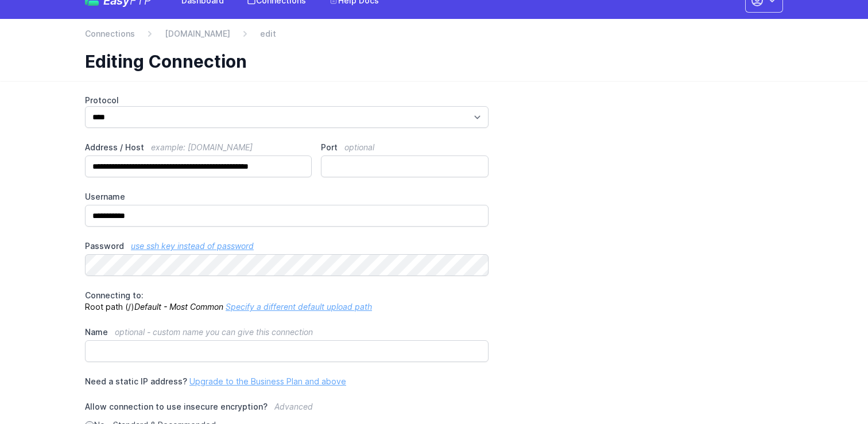  I want to click on span: Advanced, so click(293, 406).